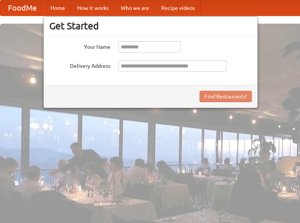 Image resolution: width=300 pixels, height=223 pixels. I want to click on a: How it works, so click(93, 8).